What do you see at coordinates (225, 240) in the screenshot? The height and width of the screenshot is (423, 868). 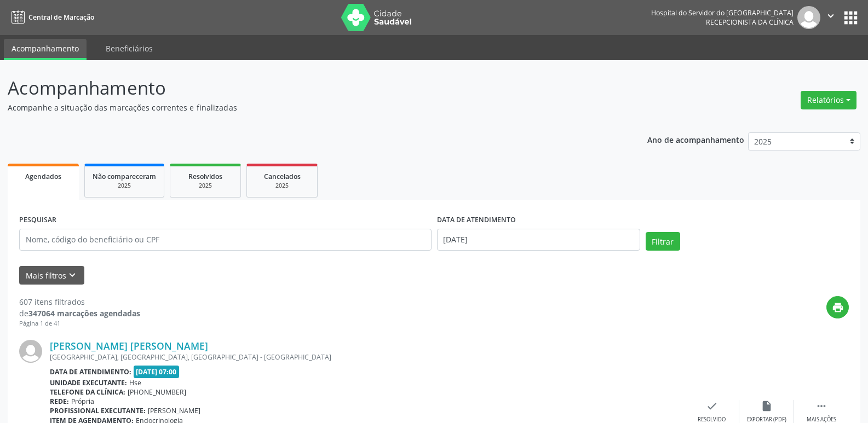 I see `input: Nome, código do beneficiário ou CPF` at bounding box center [225, 240].